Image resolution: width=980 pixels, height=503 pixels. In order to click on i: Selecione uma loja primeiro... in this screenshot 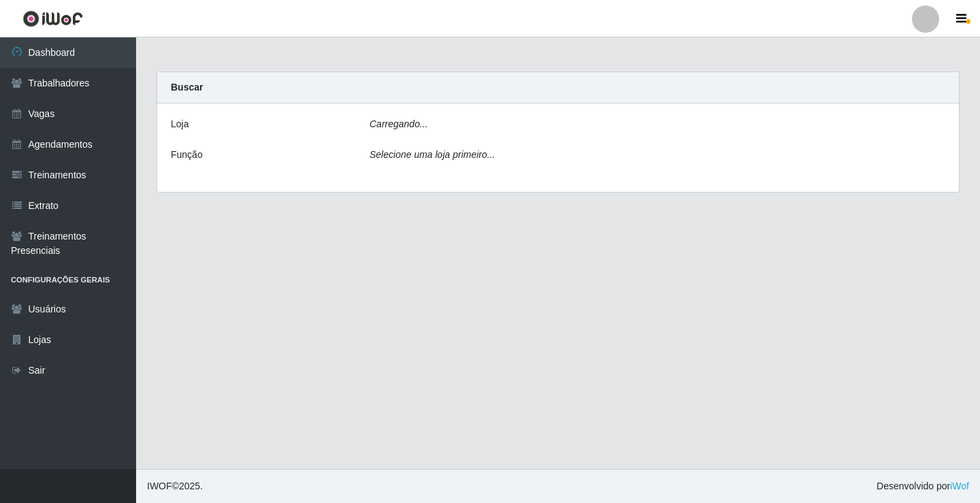, I will do `click(433, 155)`.